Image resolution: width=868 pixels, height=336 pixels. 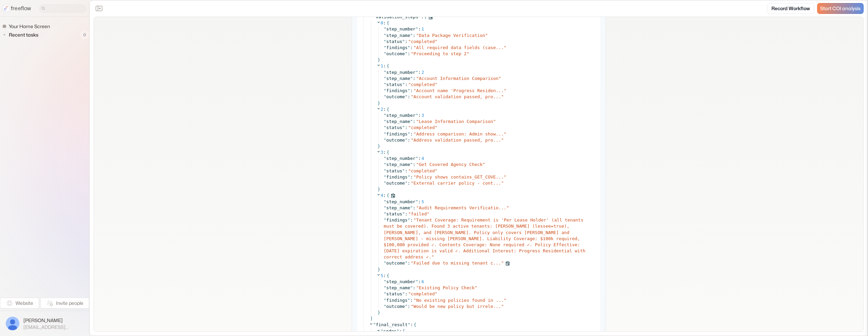 I want to click on span: Address comparison: Admin show..., so click(x=460, y=134).